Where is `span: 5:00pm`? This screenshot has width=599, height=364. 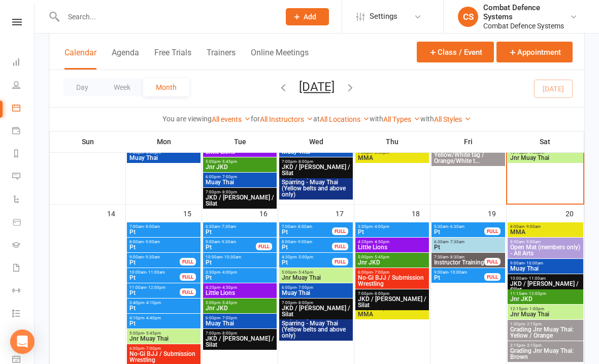 span: 5:00pm is located at coordinates (240, 161).